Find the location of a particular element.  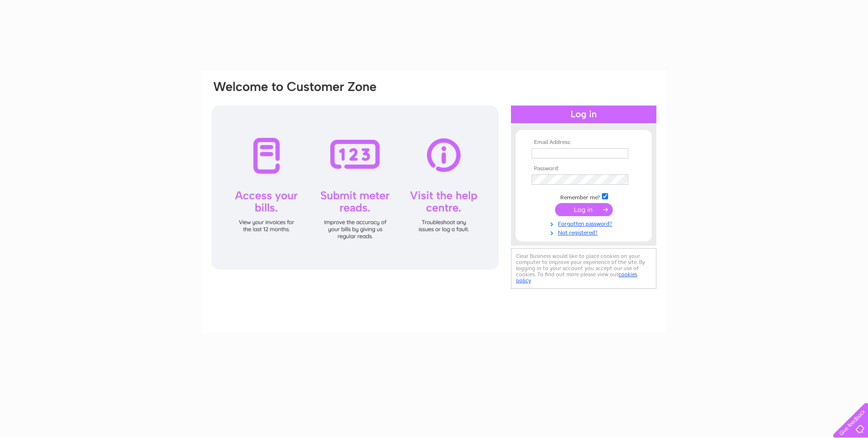

input: Submit is located at coordinates (583, 210).